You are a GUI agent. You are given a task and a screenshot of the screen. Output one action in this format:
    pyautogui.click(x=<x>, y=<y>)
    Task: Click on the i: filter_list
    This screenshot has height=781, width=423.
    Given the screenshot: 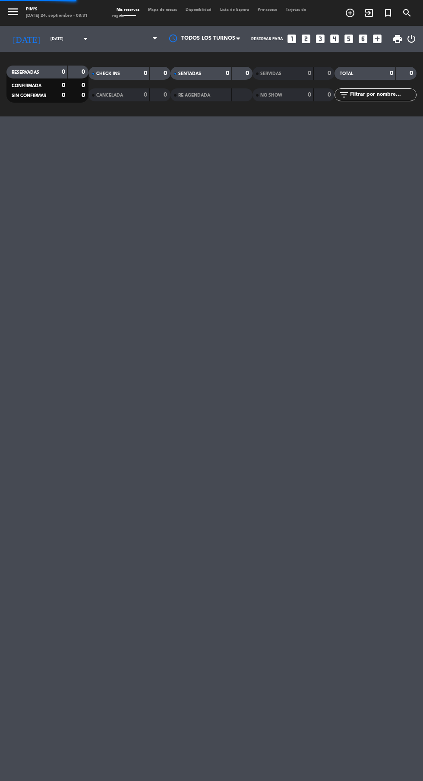 What is the action you would take?
    pyautogui.click(x=344, y=95)
    